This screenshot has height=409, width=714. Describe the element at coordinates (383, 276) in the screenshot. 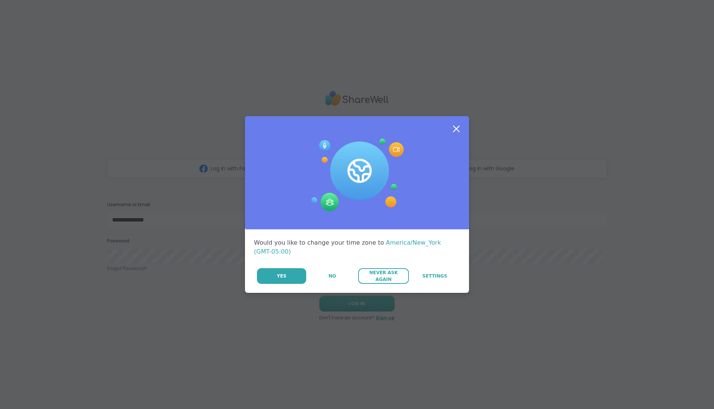

I see `button: Never Ask Again` at that location.